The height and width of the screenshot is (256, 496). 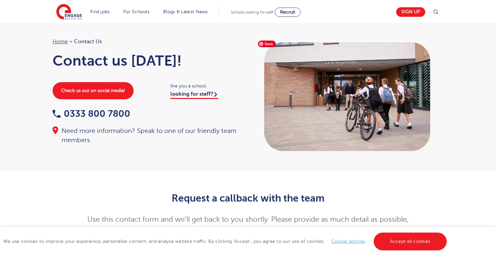 I want to click on a: Recruit, so click(x=288, y=12).